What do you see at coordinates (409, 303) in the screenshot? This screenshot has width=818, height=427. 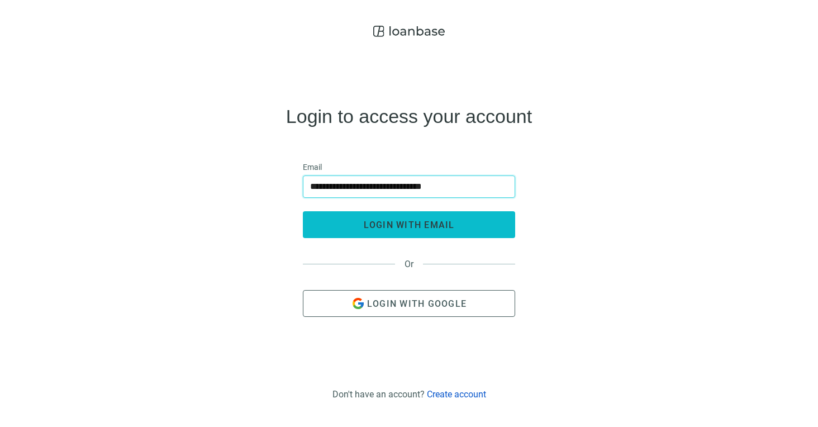 I see `button: Login with Google` at bounding box center [409, 303].